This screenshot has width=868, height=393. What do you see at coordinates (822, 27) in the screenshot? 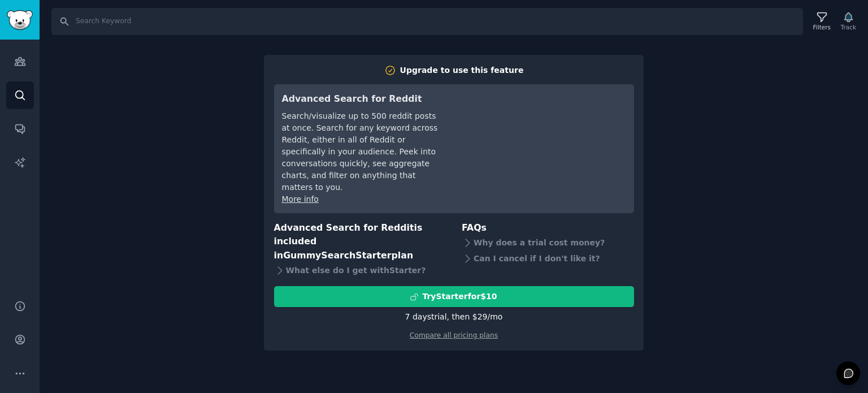
I see `div: Filters` at bounding box center [822, 27].